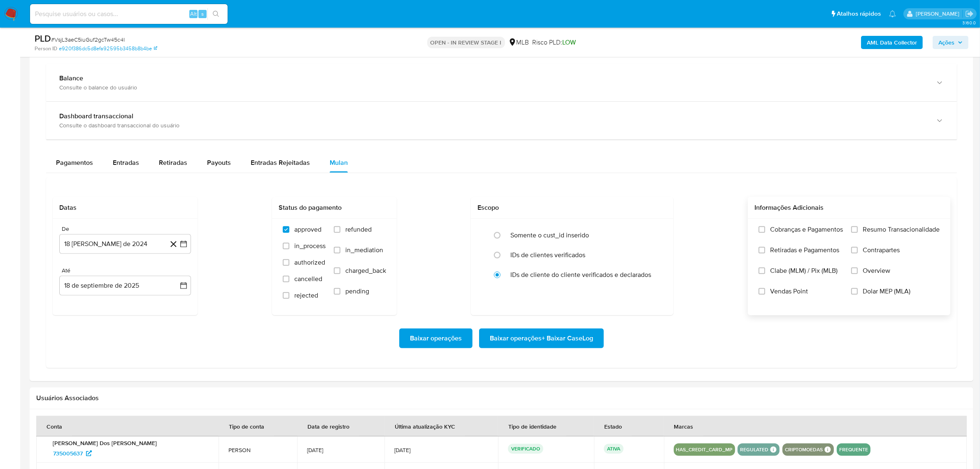  What do you see at coordinates (193, 14) in the screenshot?
I see `span: Alt` at bounding box center [193, 14].